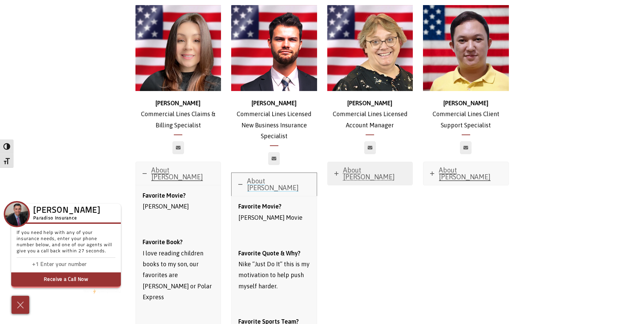  I want to click on p: Commercial Lines Claims & Billing Specialist, so click(178, 114).